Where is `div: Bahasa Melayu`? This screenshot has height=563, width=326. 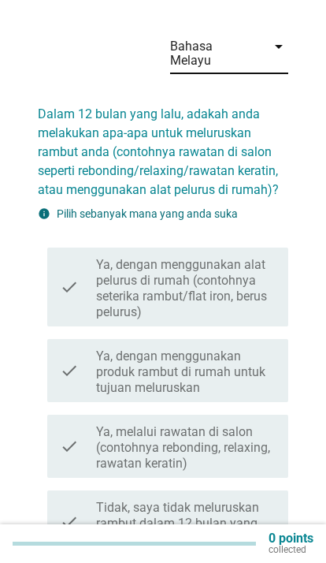 div: Bahasa Melayu is located at coordinates (214, 54).